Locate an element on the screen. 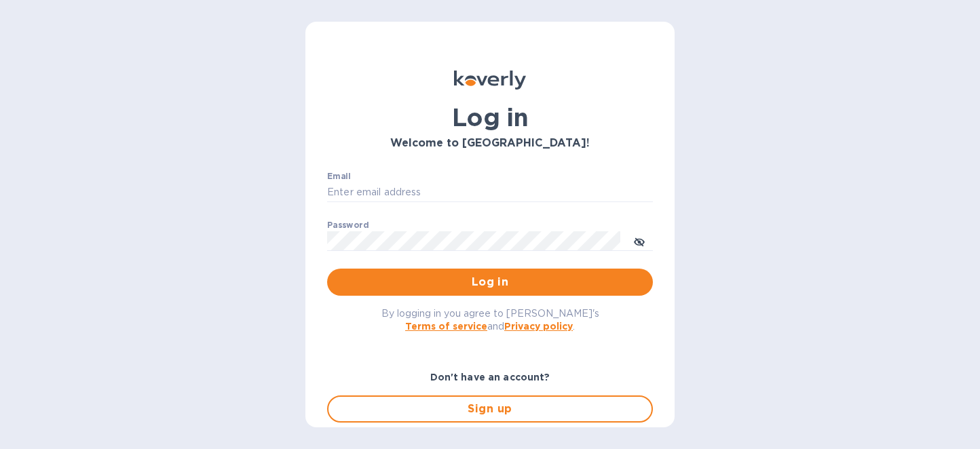  button: Log in is located at coordinates (490, 282).